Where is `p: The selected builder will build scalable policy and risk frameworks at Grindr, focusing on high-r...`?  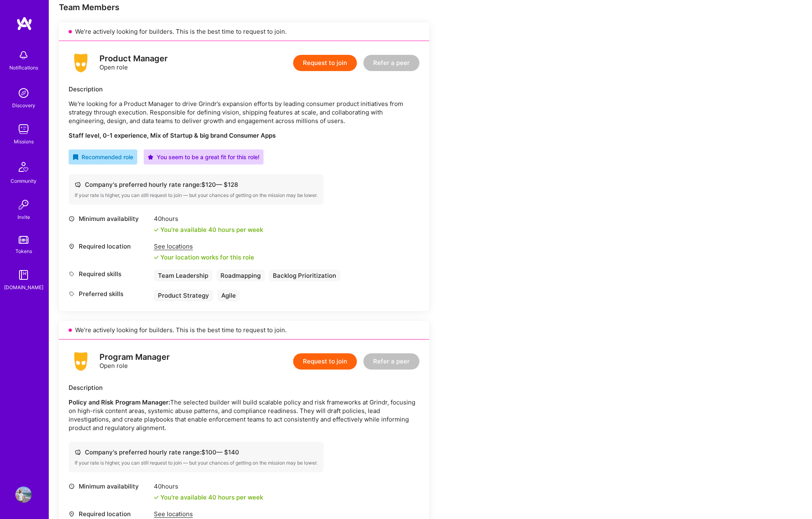 p: The selected builder will build scalable policy and risk frameworks at Grindr, focusing on high-r... is located at coordinates (244, 415).